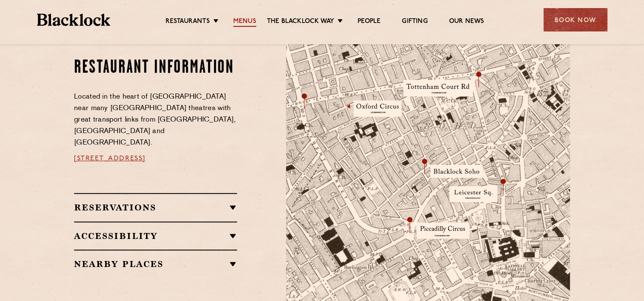 This screenshot has width=644, height=301. What do you see at coordinates (244, 22) in the screenshot?
I see `a: Menus` at bounding box center [244, 22].